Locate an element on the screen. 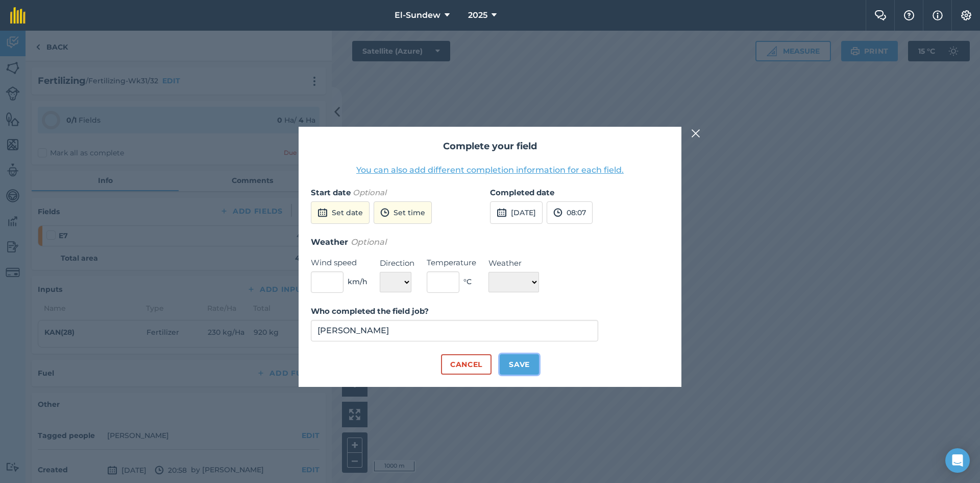 The width and height of the screenshot is (980, 483). div: Open Intercom Messenger is located at coordinates (958, 460).